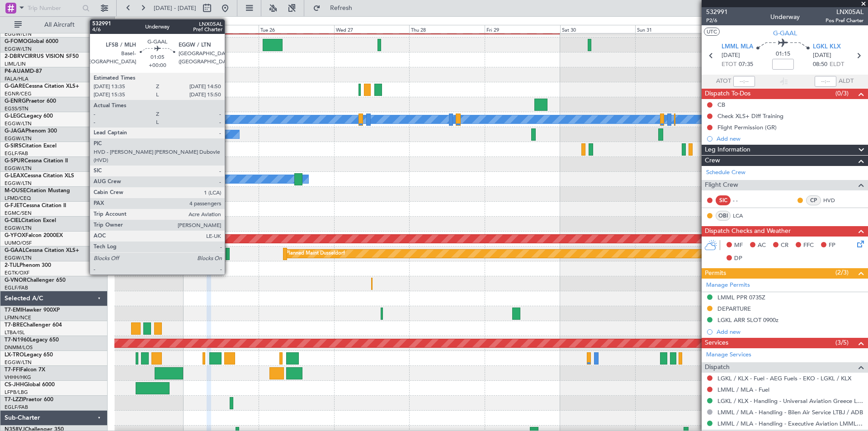  I want to click on a: G-GARECessna Citation XLS+, so click(41, 87).